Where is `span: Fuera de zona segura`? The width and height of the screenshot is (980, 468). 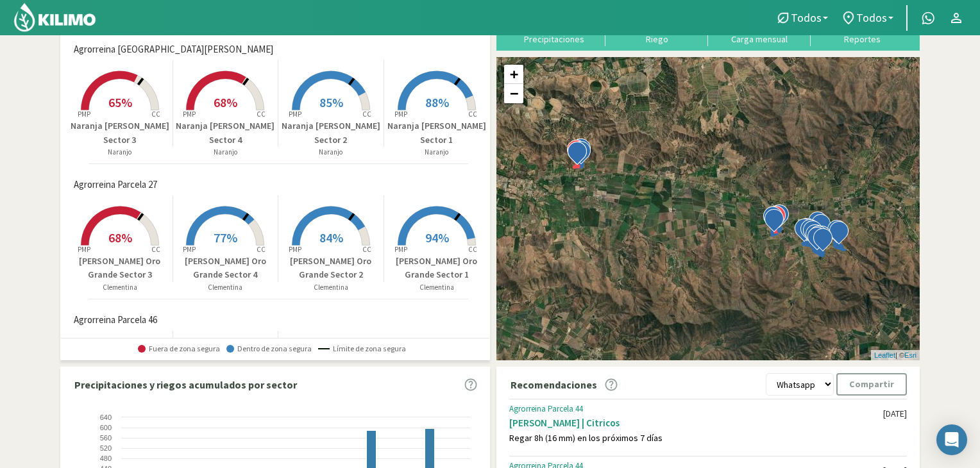
span: Fuera de zona segura is located at coordinates (179, 349).